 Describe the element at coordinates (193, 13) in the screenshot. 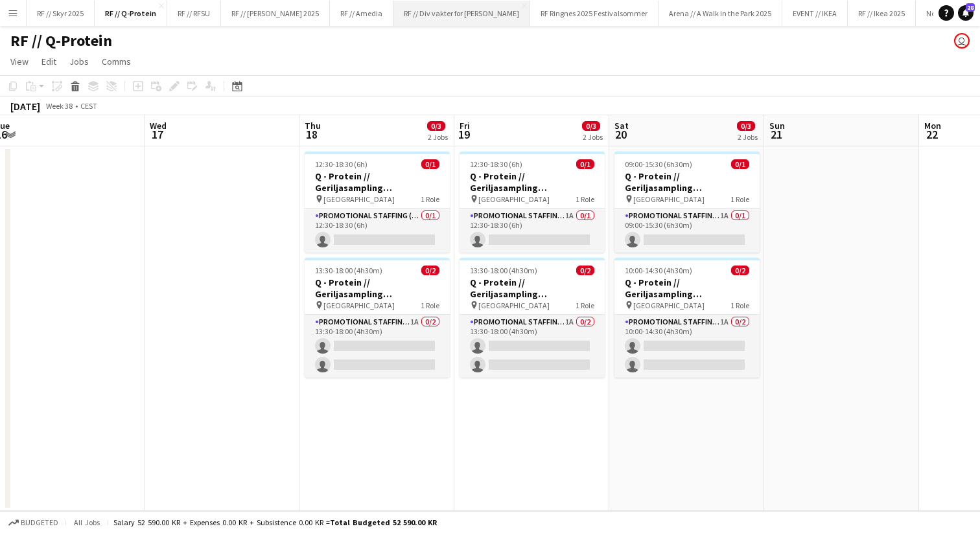

I see `button: RF // RFSU` at that location.